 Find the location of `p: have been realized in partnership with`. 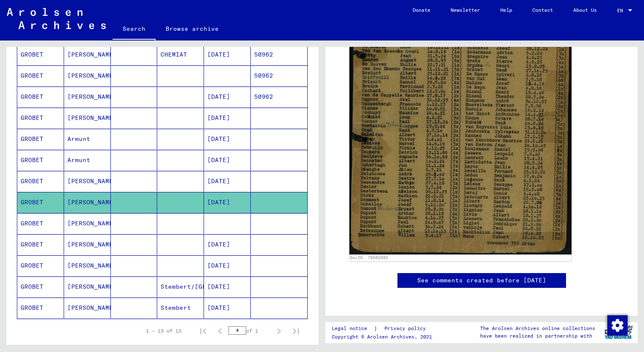

p: have been realized in partnership with is located at coordinates (537, 336).